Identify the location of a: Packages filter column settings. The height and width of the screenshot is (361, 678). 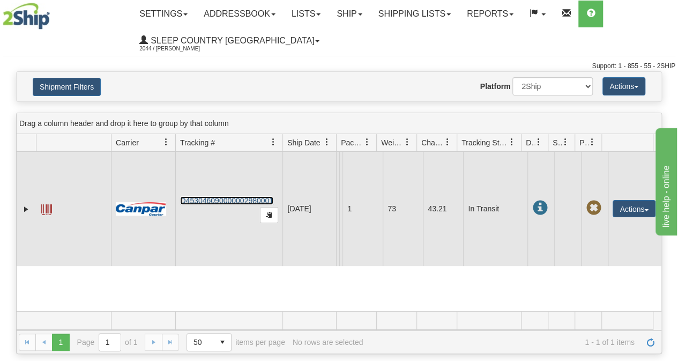
(367, 142).